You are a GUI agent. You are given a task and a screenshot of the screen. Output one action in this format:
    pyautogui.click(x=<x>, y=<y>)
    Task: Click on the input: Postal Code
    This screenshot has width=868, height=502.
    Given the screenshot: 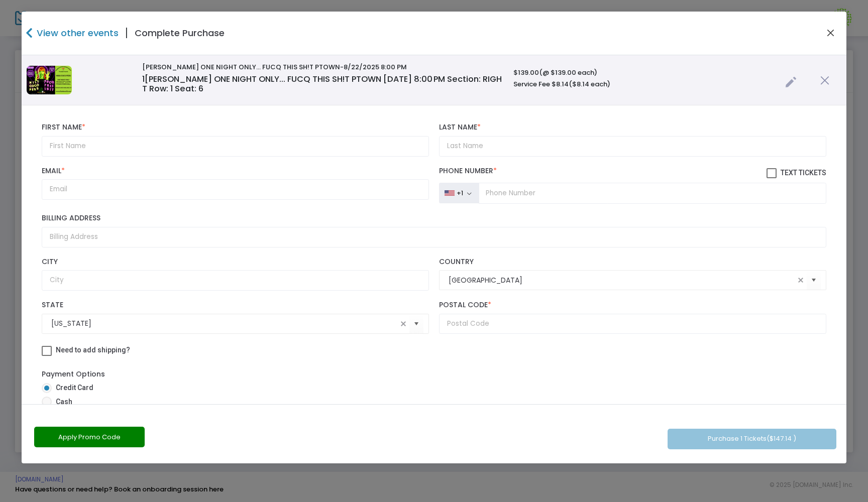 What is the action you would take?
    pyautogui.click(x=632, y=324)
    